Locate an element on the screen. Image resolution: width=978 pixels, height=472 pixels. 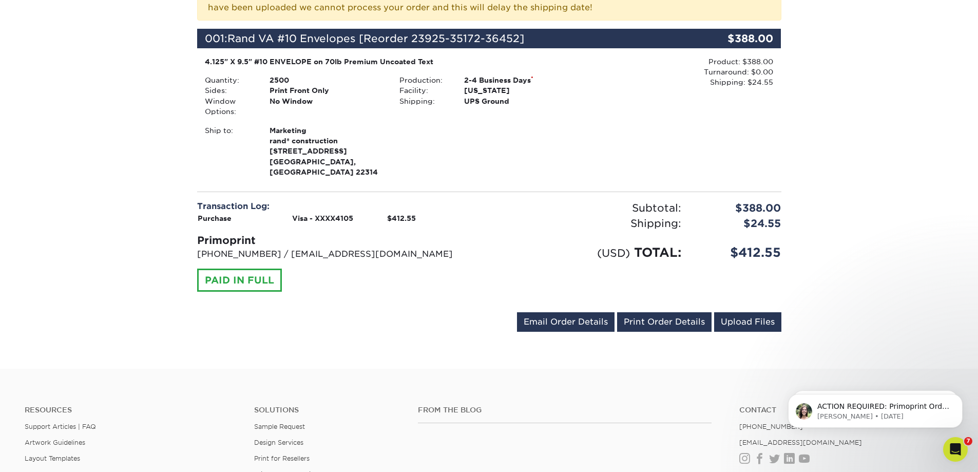
small: (USD) is located at coordinates (613, 253).